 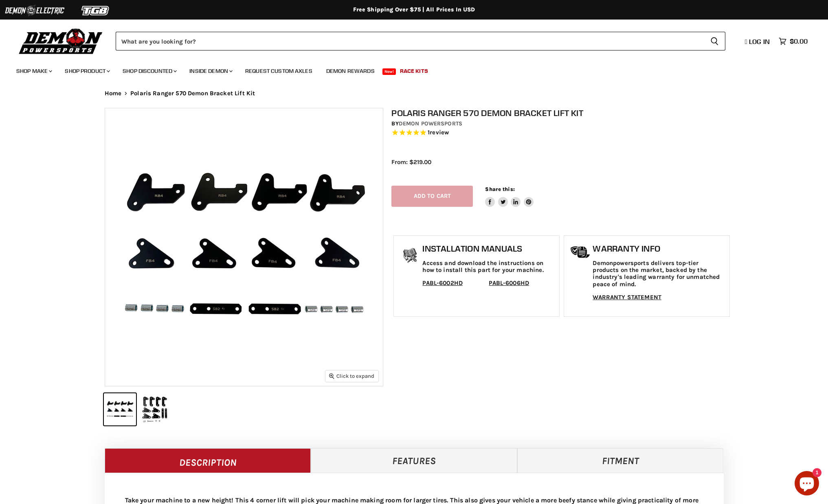 What do you see at coordinates (562, 112) in the screenshot?
I see `h1: Polaris Ranger 570 Demon Bracket Lift Kit` at bounding box center [562, 112].